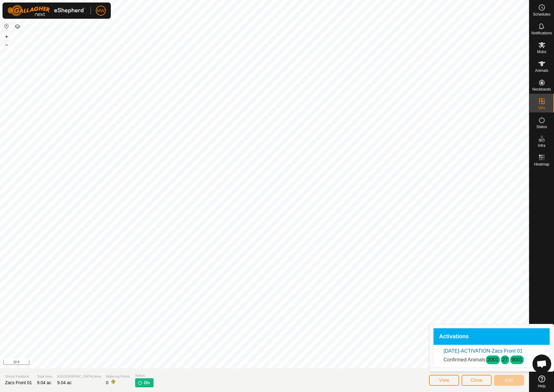 The height and width of the screenshot is (392, 554). Describe the element at coordinates (542, 145) in the screenshot. I see `span: Infra` at that location.